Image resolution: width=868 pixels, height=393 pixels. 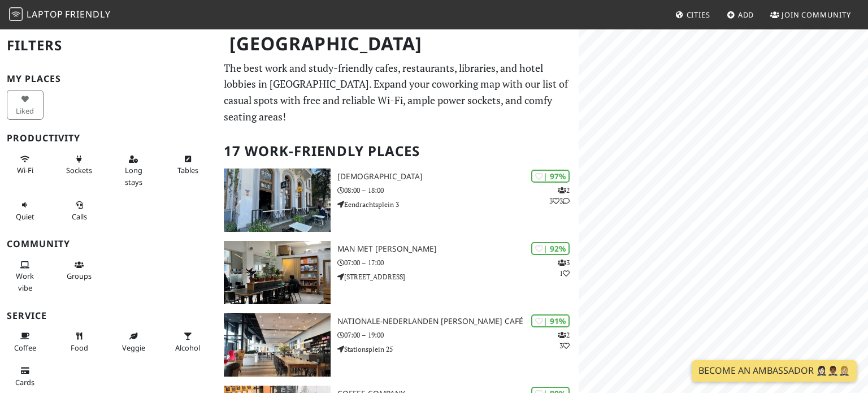 What do you see at coordinates (109, 316) in the screenshot?
I see `h3: Service` at bounding box center [109, 316].